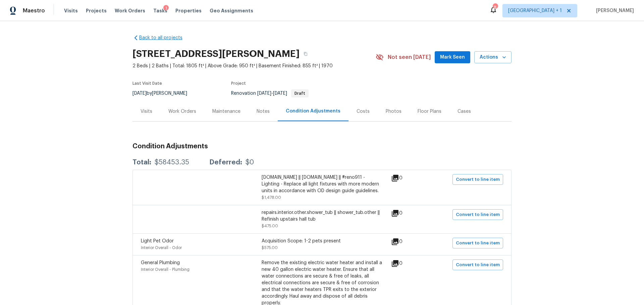 The height and width of the screenshot is (305, 644). What do you see at coordinates (269, 226) in the screenshot?
I see `span: $475.00` at bounding box center [269, 226].